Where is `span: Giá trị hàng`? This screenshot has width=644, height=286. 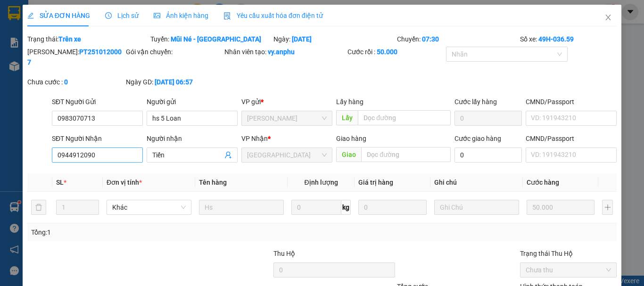 span: Giá trị hàng is located at coordinates (376, 183).